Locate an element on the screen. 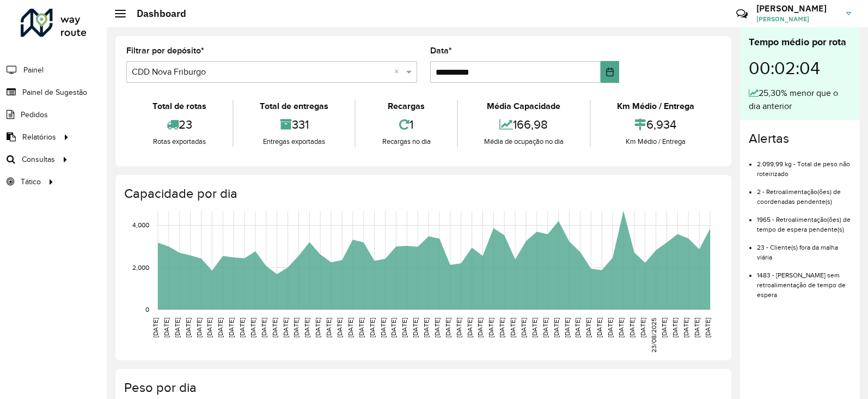  div: Média Capacidade is located at coordinates (524, 106).